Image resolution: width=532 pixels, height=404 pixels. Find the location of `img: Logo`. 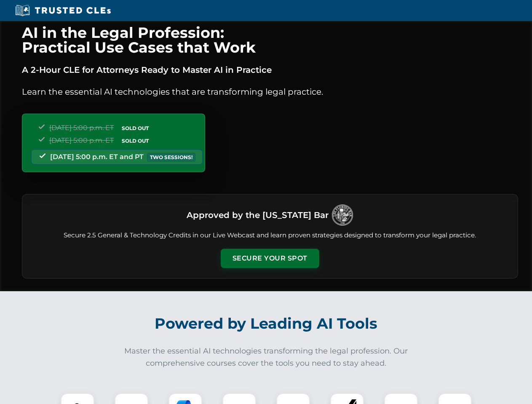

img: Logo is located at coordinates (343, 215).